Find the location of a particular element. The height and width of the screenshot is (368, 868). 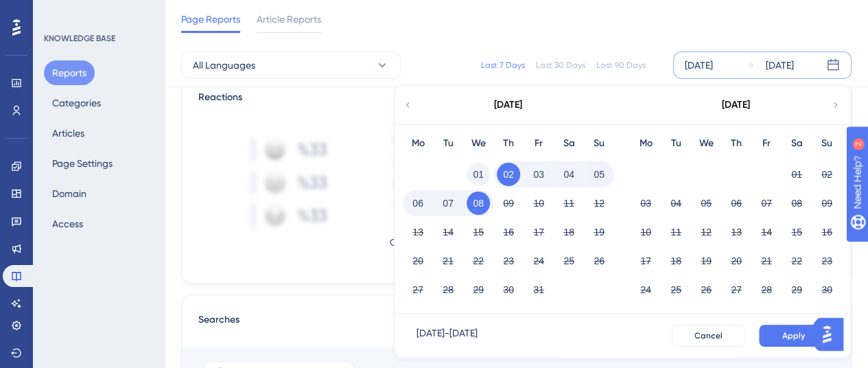

div: Last 30 Days is located at coordinates (561, 65).